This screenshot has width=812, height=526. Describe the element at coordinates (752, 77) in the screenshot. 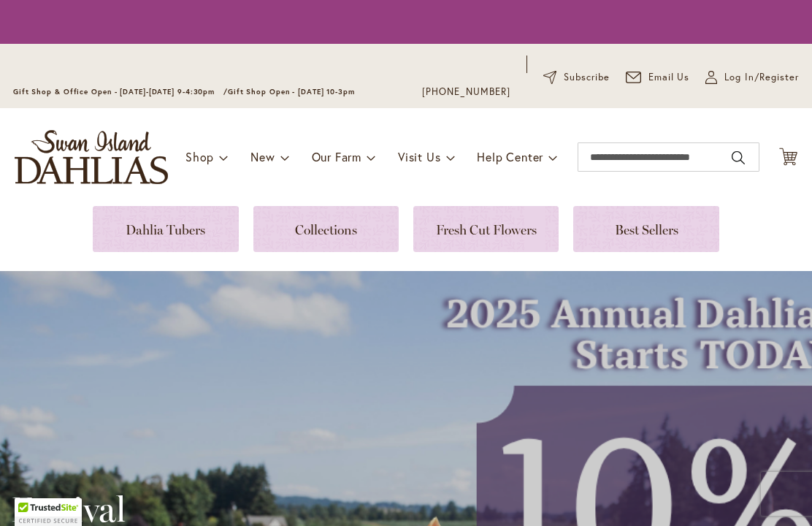

I see `a: Log In/Register` at that location.